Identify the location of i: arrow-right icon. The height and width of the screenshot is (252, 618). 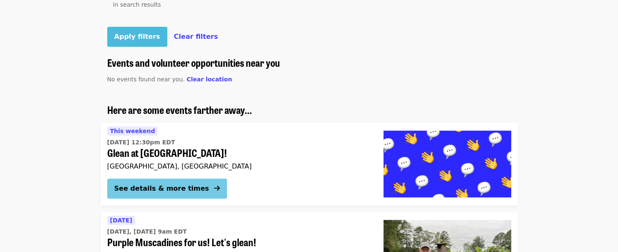
(217, 188).